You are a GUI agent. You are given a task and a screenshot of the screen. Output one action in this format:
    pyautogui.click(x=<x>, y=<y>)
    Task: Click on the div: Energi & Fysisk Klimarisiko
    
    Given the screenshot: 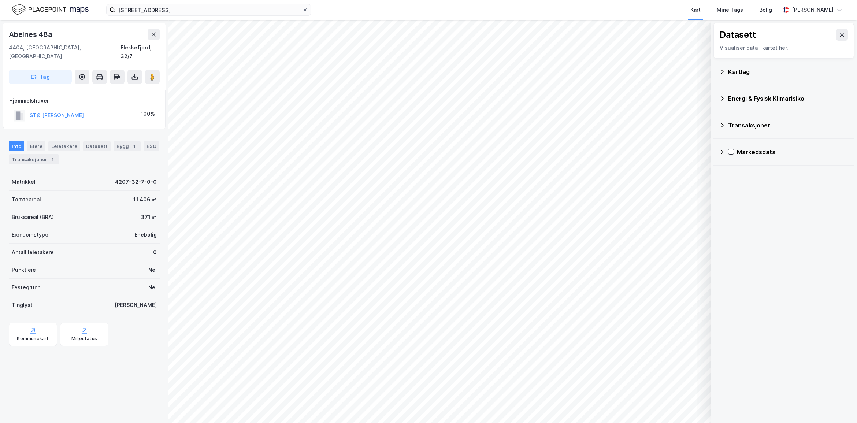 What is the action you would take?
    pyautogui.click(x=788, y=98)
    